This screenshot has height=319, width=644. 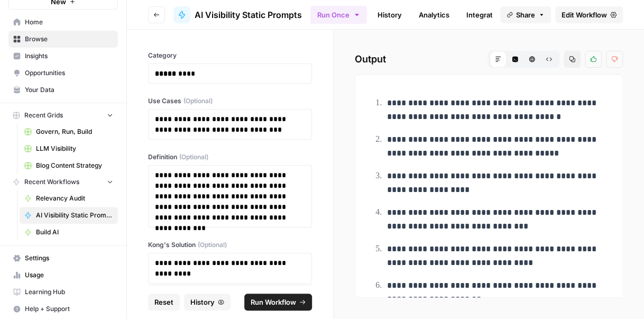 What do you see at coordinates (69, 39) in the screenshot?
I see `span: Browse` at bounding box center [69, 39].